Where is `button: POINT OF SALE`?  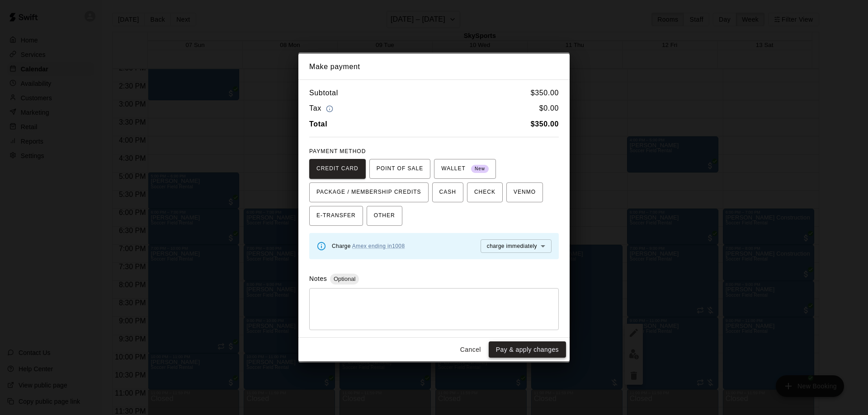
button: POINT OF SALE is located at coordinates (400, 169).